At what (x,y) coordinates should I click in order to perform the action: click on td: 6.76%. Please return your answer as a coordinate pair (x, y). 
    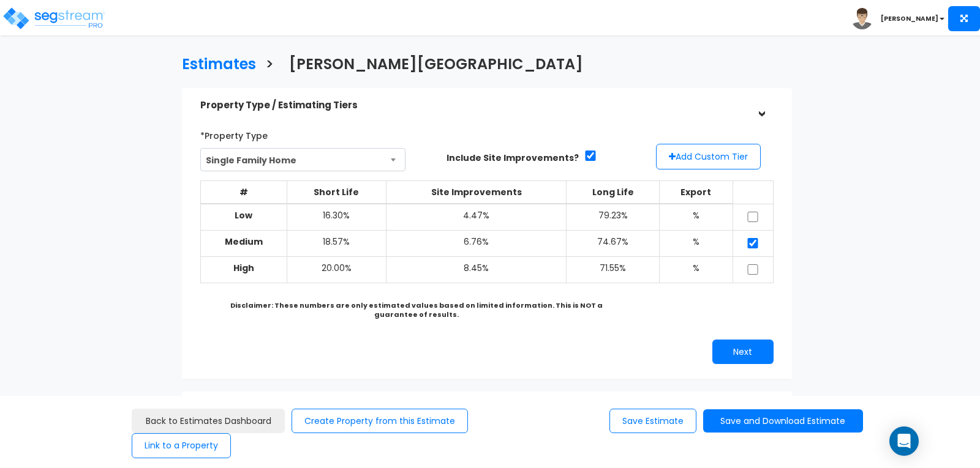
    Looking at the image, I should click on (477, 243).